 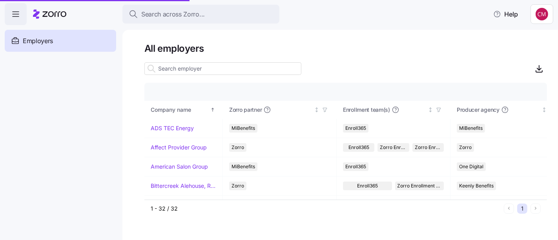 I want to click on button: Search across Zorro..., so click(x=201, y=14).